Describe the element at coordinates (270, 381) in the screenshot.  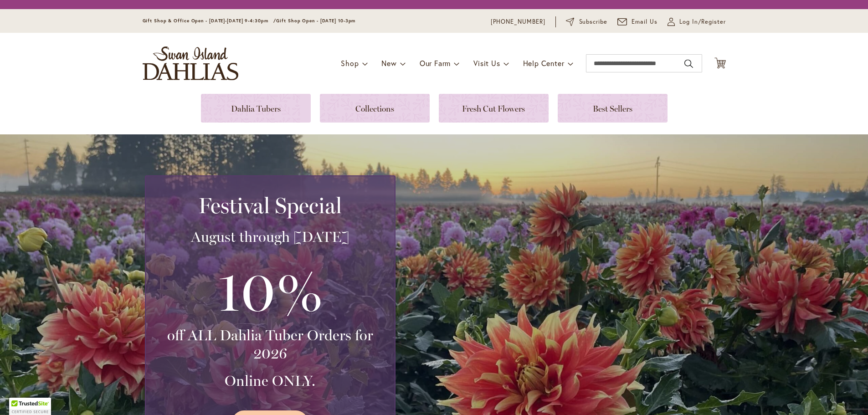
I see `h3: Online ONLY.` at that location.